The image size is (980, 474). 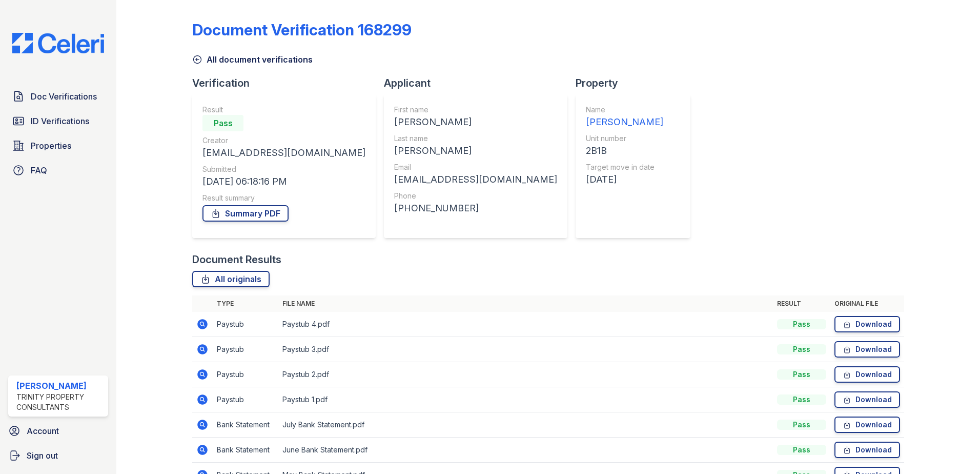 What do you see at coordinates (476, 110) in the screenshot?
I see `div: First name` at bounding box center [476, 110].